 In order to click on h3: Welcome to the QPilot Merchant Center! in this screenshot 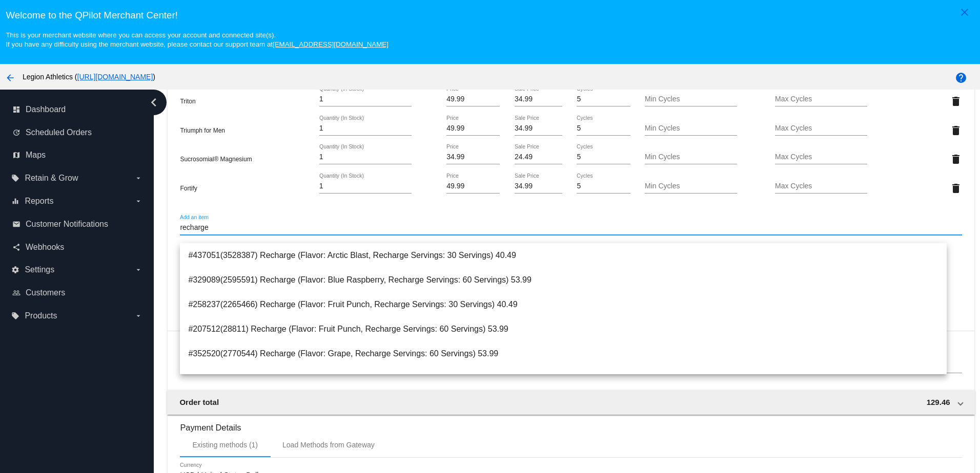, I will do `click(490, 16)`.